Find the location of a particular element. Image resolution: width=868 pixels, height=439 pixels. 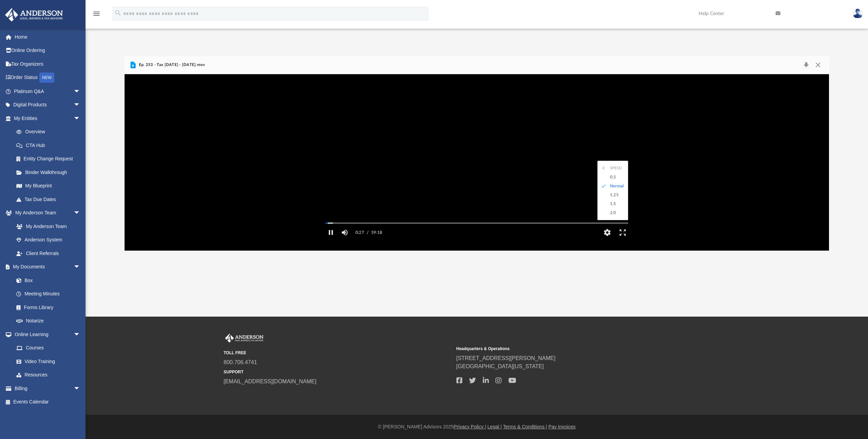

a: My Anderson Team is located at coordinates (47, 226).